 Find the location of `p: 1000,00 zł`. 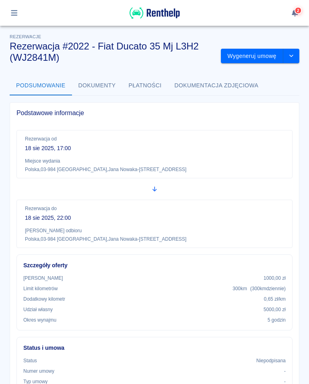

p: 1000,00 zł is located at coordinates (275, 278).